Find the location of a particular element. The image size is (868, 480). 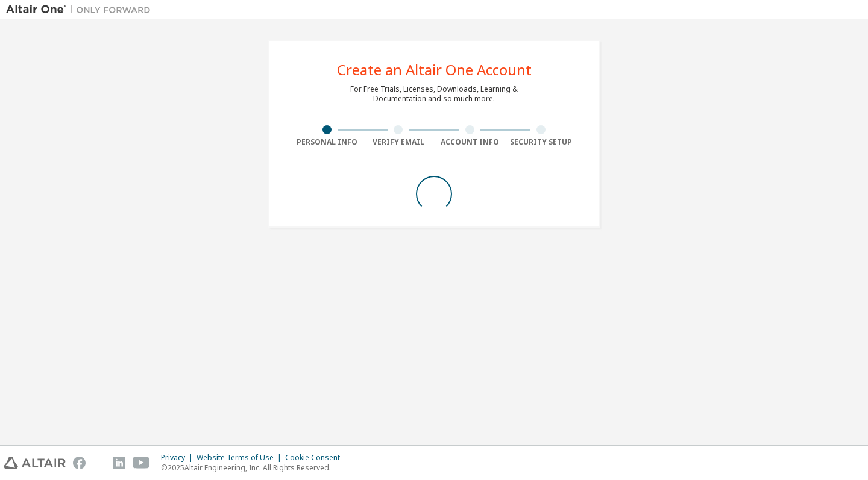

p: © 2025 Altair Engineering, Inc. All Rights Reserved. is located at coordinates (254, 468).